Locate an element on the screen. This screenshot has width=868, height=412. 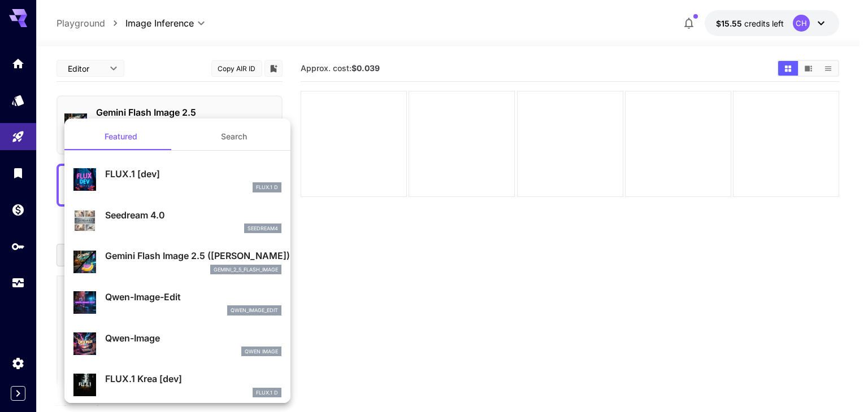
p: Qwen Image is located at coordinates (261, 351).